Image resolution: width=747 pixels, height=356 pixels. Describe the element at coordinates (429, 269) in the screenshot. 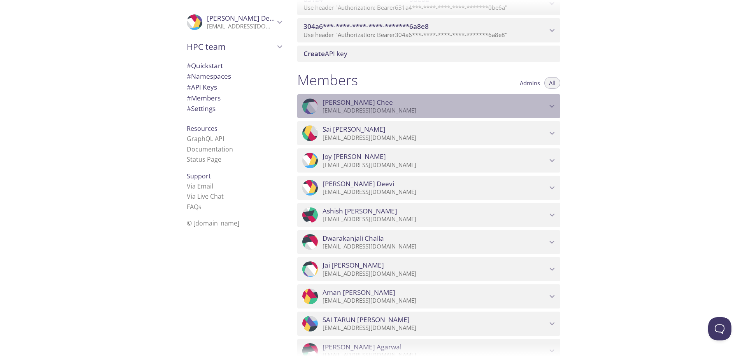

I see `div: Jai Yadav` at that location.